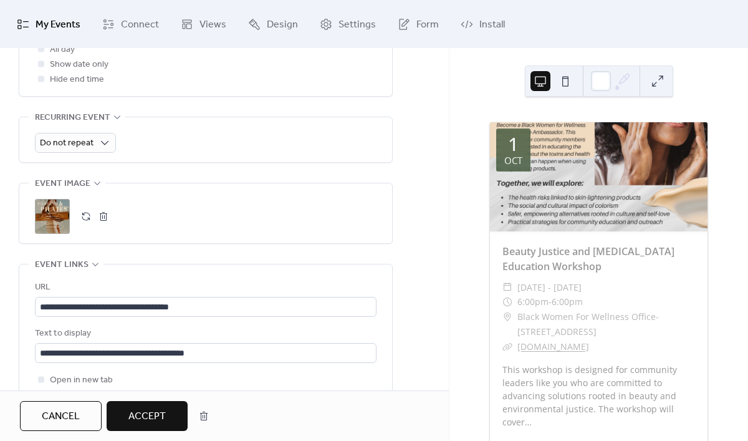 The image size is (748, 441). What do you see at coordinates (147, 416) in the screenshot?
I see `span: Accept` at bounding box center [147, 416].